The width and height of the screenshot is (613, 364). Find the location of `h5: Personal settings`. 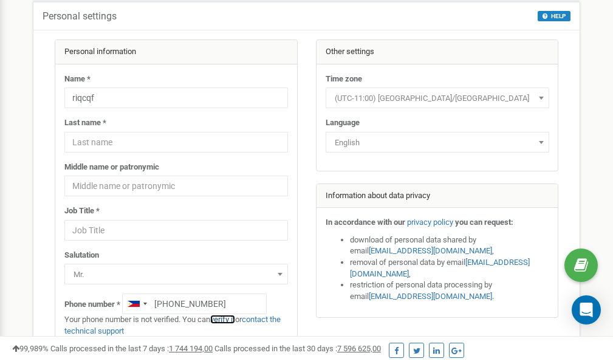

h5: Personal settings is located at coordinates (80, 17).